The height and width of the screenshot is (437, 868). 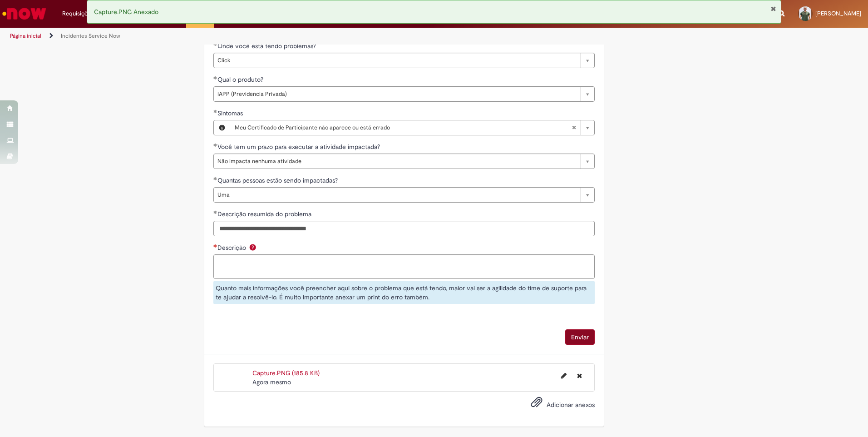 What do you see at coordinates (574, 128) in the screenshot?
I see `abbr: Limpar campo Sintomas` at bounding box center [574, 128].